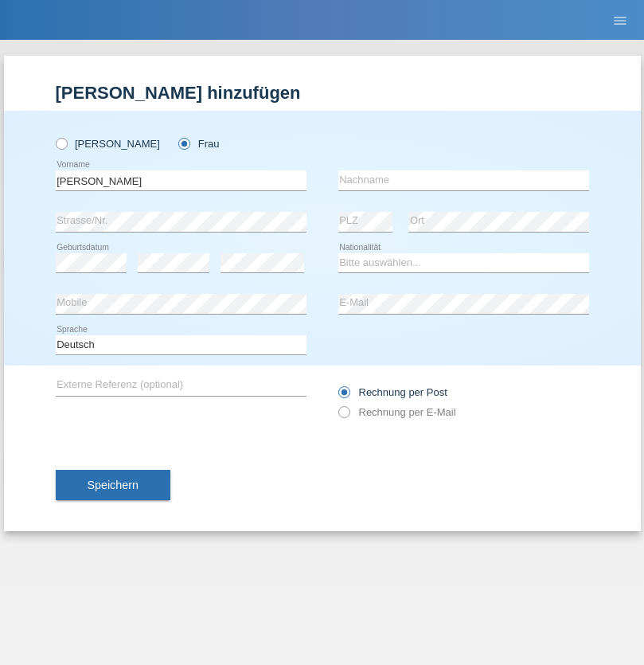 Image resolution: width=644 pixels, height=665 pixels. I want to click on a: menu, so click(620, 20).